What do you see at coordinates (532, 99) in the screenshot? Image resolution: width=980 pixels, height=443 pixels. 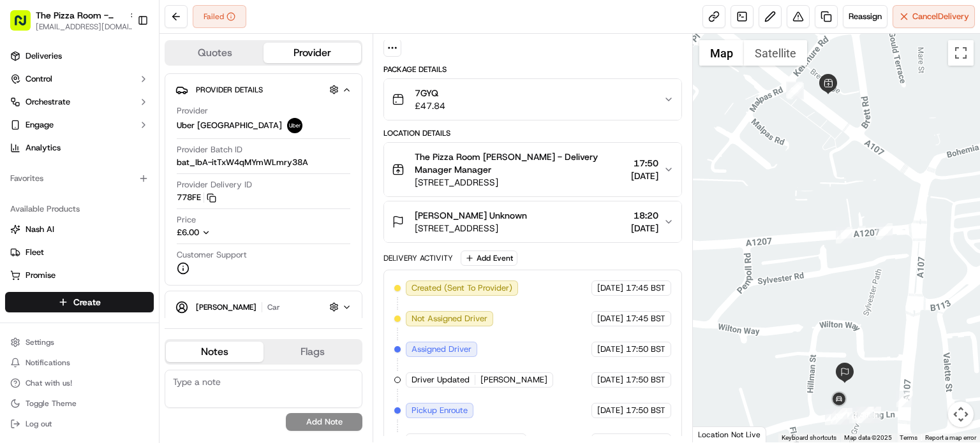 I see `button: 7GYQ£47.84` at bounding box center [532, 99].